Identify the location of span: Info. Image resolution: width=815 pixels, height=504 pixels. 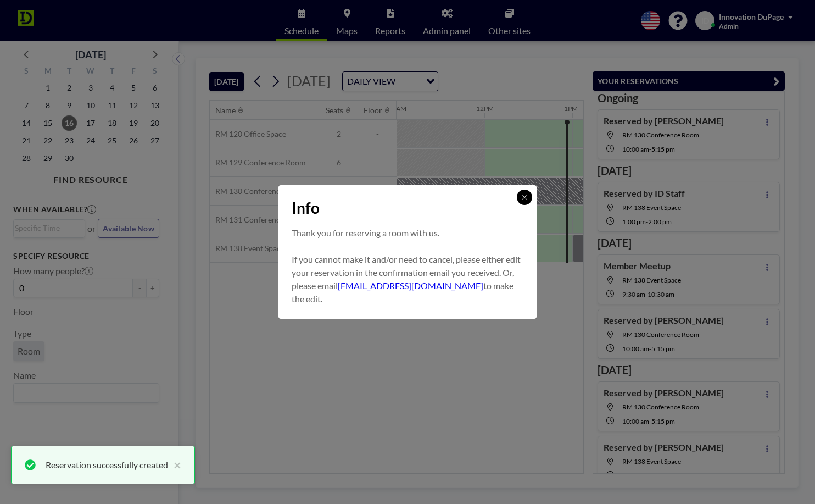
(306, 208).